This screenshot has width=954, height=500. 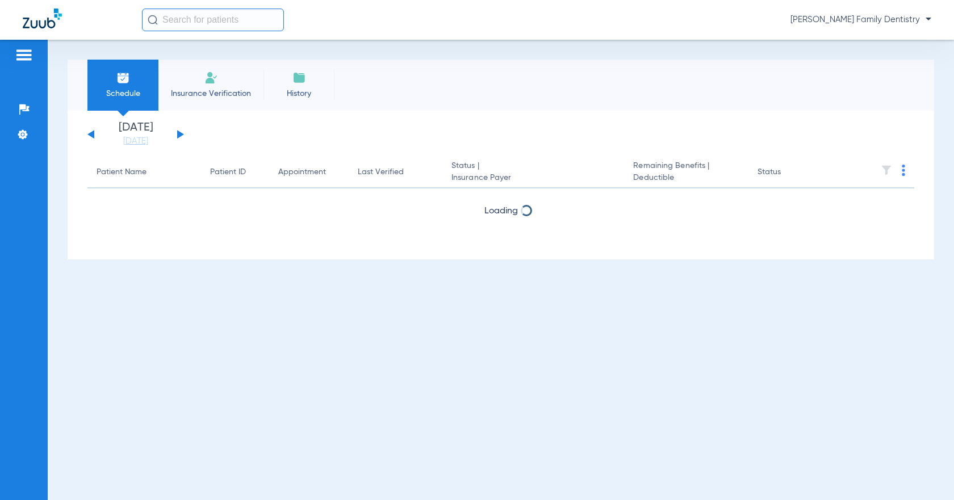 What do you see at coordinates (686, 173) in the screenshot?
I see `th: Remaining Benefits |` at bounding box center [686, 173].